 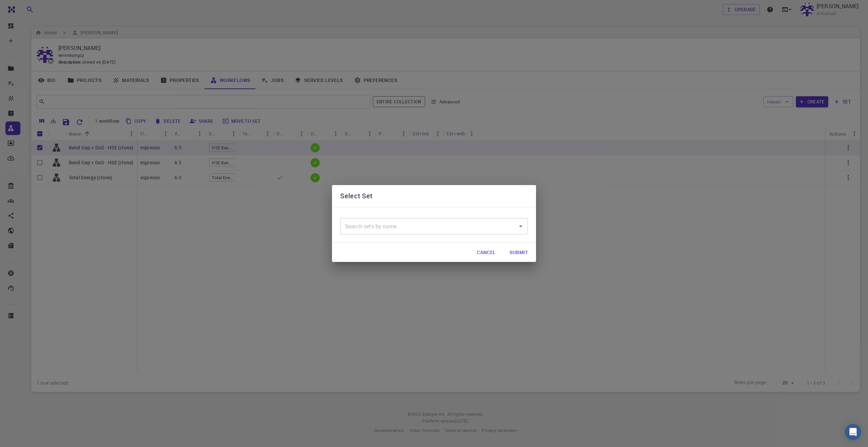 What do you see at coordinates (429, 226) in the screenshot?
I see `input: Search sets by name...` at bounding box center [429, 226].